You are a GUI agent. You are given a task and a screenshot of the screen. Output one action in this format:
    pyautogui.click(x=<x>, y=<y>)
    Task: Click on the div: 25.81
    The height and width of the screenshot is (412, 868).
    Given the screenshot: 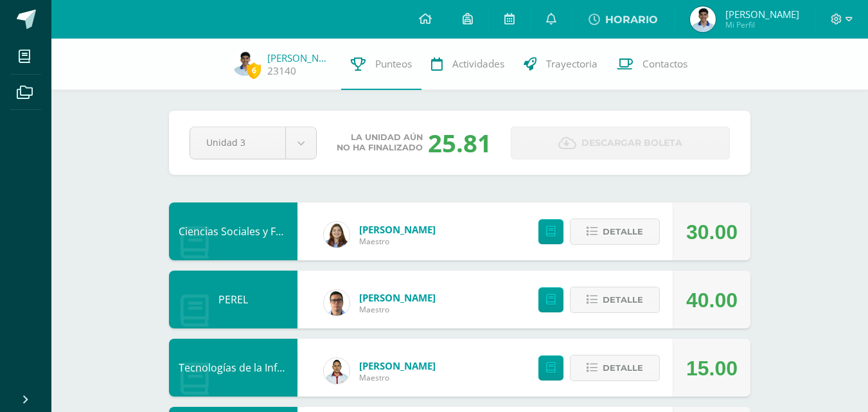 What is the action you would take?
    pyautogui.click(x=460, y=143)
    